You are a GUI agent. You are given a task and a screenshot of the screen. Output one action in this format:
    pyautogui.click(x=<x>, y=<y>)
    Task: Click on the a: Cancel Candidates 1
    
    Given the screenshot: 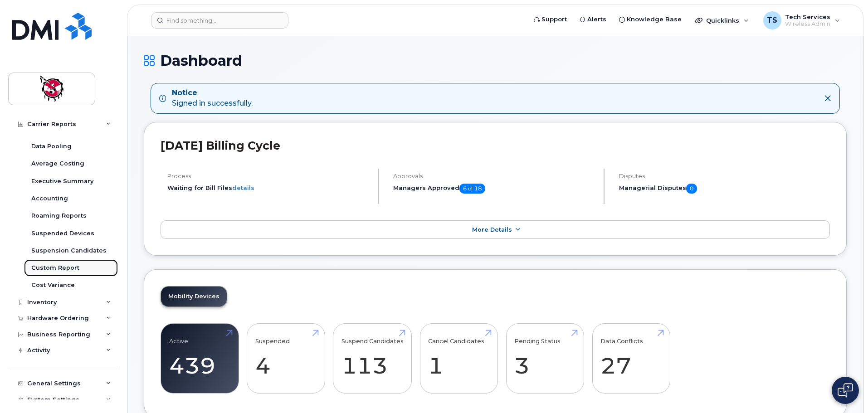 What is the action you would take?
    pyautogui.click(x=459, y=359)
    